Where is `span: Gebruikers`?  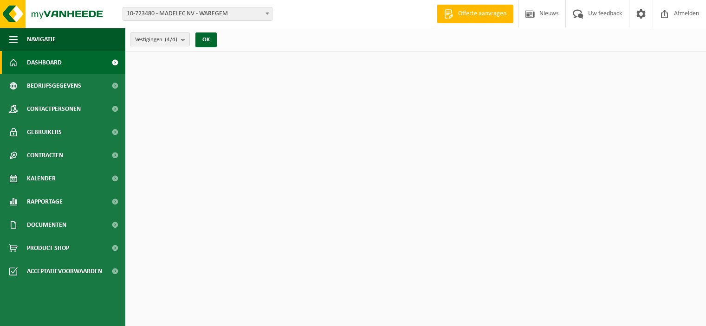
span: Gebruikers is located at coordinates (44, 132).